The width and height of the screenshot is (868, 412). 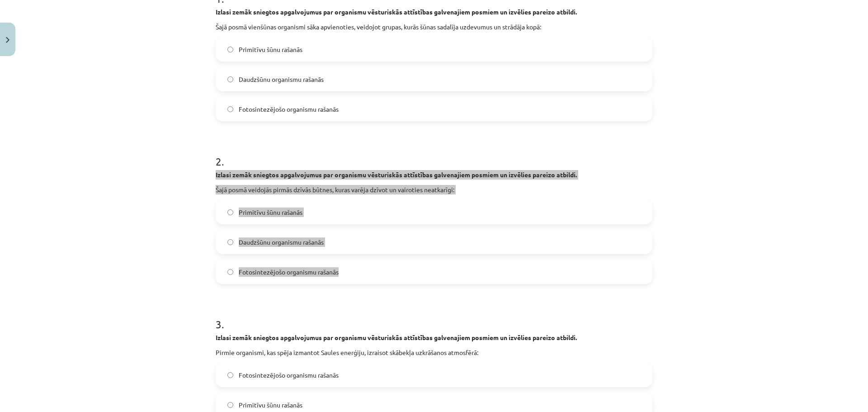 I want to click on h1: 2 ., so click(x=434, y=153).